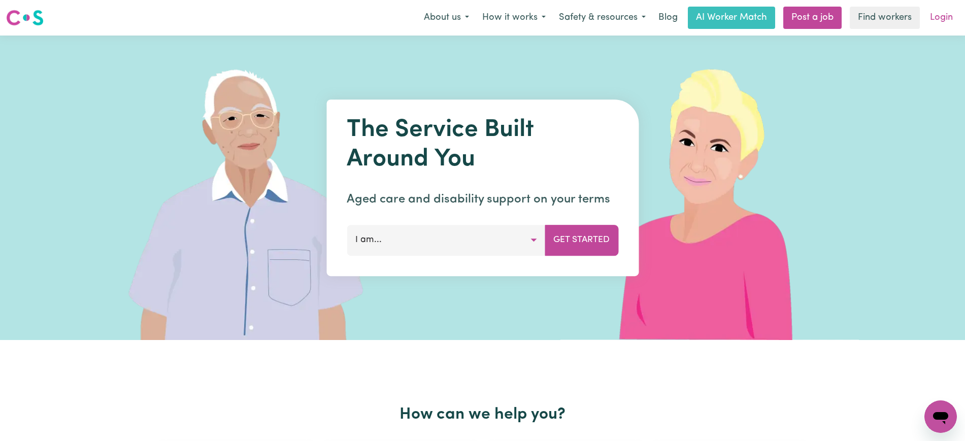 Image resolution: width=965 pixels, height=441 pixels. I want to click on button: I am..., so click(446, 240).